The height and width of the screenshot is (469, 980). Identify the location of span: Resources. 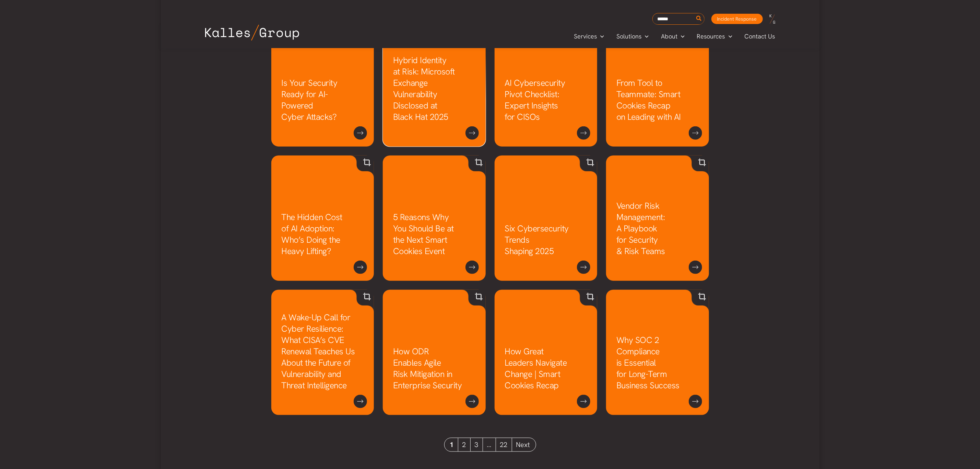
(711, 36).